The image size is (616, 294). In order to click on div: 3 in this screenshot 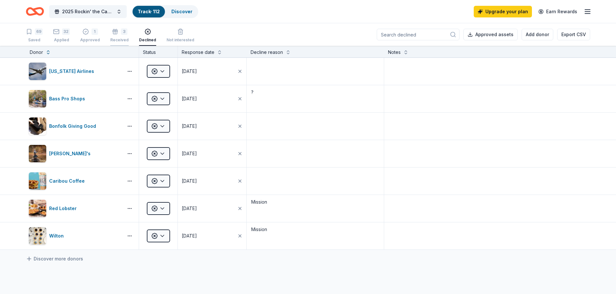, I will do `click(124, 32)`.